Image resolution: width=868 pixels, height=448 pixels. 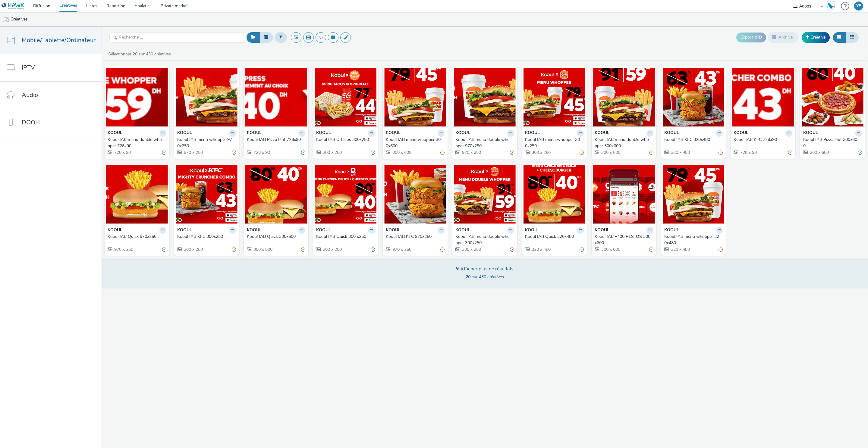 I want to click on span: IPTV, so click(x=28, y=67).